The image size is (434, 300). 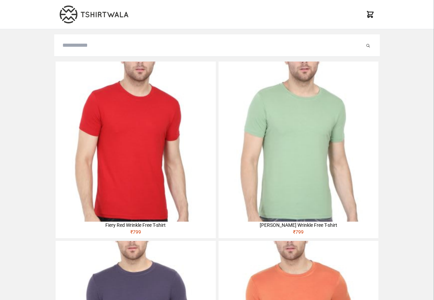 I want to click on img: TW-LOGO-400-104.png, so click(x=94, y=14).